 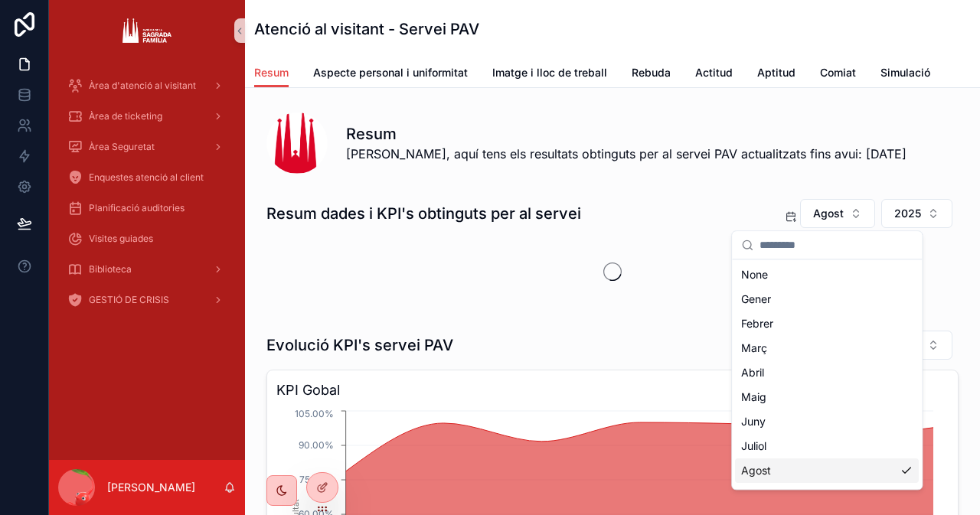 I want to click on span: Visites guiades, so click(x=121, y=238).